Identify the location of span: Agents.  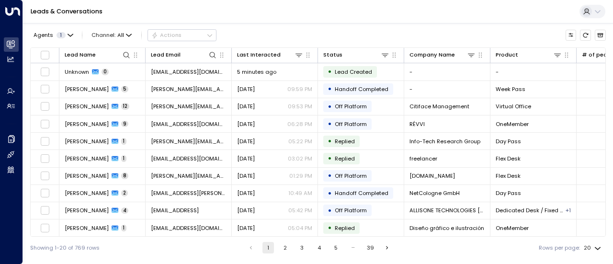
(43, 35).